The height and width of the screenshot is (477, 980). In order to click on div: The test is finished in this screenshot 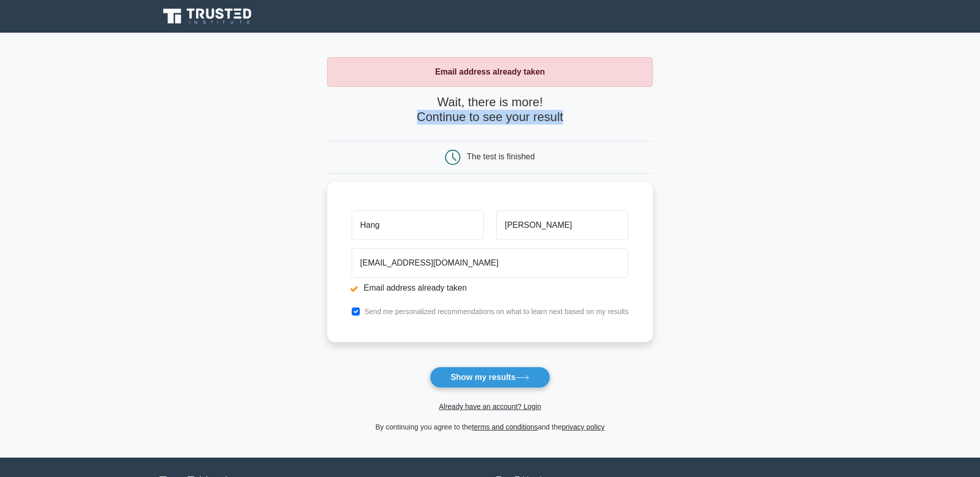, I will do `click(501, 157)`.